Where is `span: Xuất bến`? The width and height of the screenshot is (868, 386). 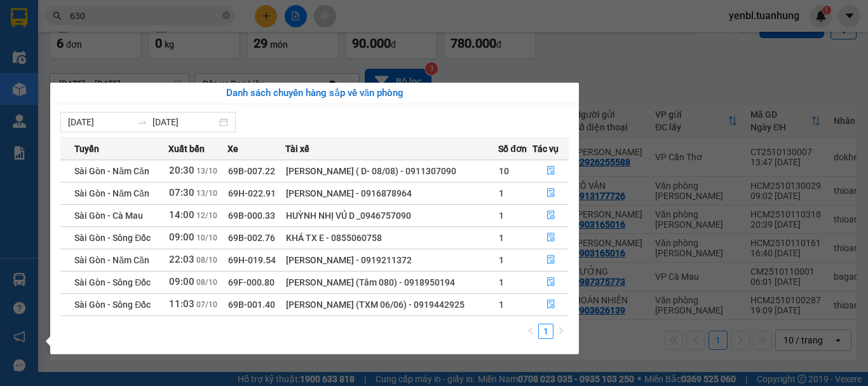 span: Xuất bến is located at coordinates (186, 149).